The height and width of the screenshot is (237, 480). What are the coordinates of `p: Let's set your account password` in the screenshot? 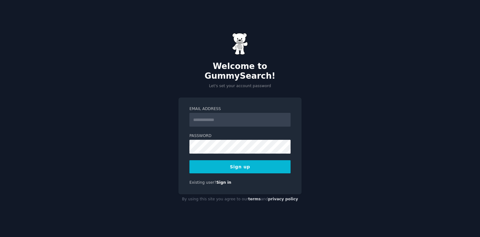 It's located at (240, 86).